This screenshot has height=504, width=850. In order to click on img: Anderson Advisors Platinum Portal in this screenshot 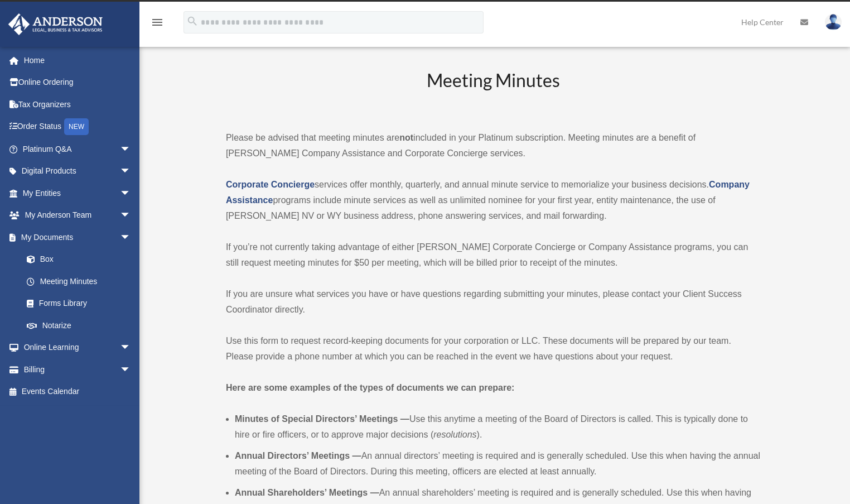, I will do `click(56, 24)`.